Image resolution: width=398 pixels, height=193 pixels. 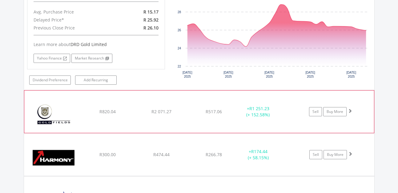 What do you see at coordinates (259, 109) in the screenshot?
I see `span: R1 251.23` at bounding box center [259, 109].